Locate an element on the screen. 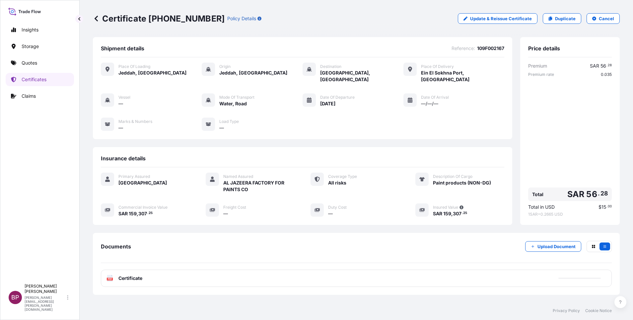 The width and height of the screenshot is (633, 320). span: All risks is located at coordinates (337, 183).